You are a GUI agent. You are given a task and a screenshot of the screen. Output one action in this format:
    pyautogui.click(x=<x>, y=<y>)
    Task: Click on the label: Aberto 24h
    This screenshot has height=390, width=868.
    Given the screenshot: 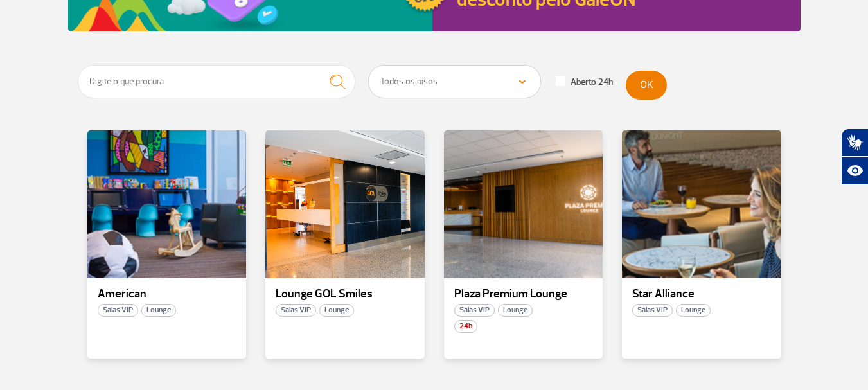 What is the action you would take?
    pyautogui.click(x=584, y=82)
    